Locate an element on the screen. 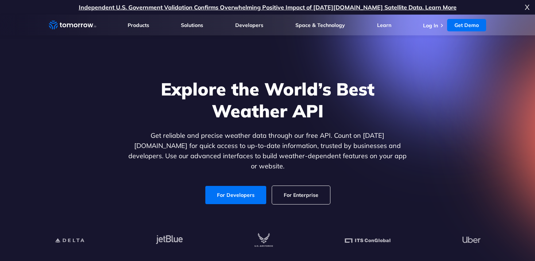  a: Space & Technology is located at coordinates (320, 25).